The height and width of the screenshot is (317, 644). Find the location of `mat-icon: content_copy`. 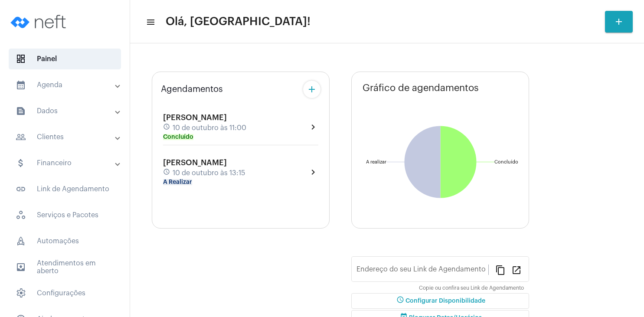

mat-icon: content_copy is located at coordinates (500, 270).